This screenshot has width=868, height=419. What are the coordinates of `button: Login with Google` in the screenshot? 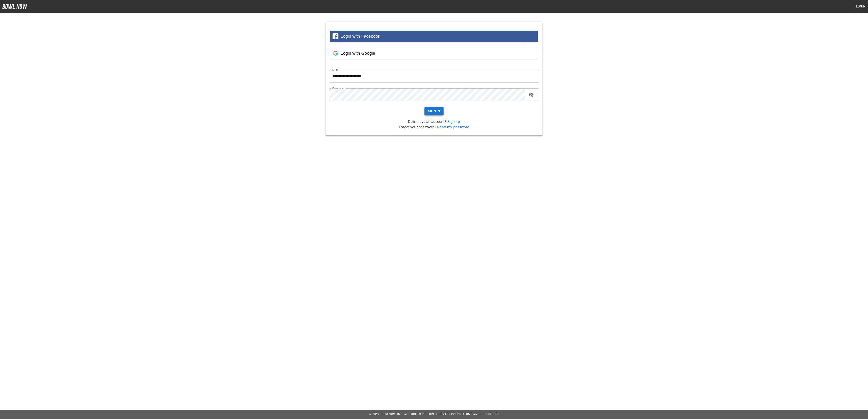 It's located at (434, 53).